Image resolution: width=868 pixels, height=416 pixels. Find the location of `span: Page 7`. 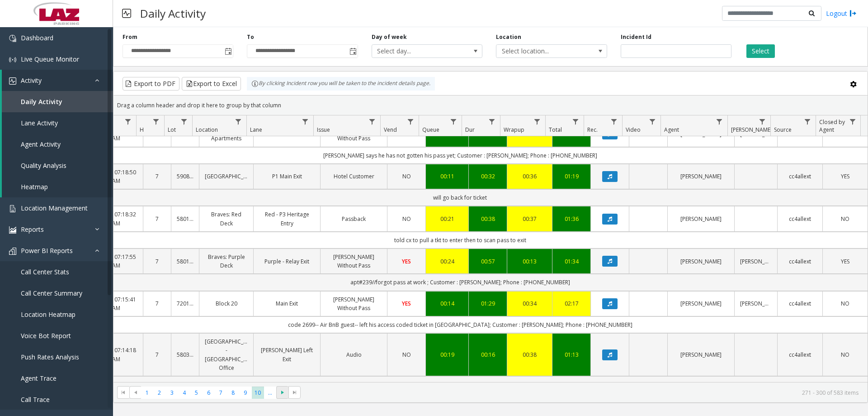

span: Page 7 is located at coordinates (221, 392).